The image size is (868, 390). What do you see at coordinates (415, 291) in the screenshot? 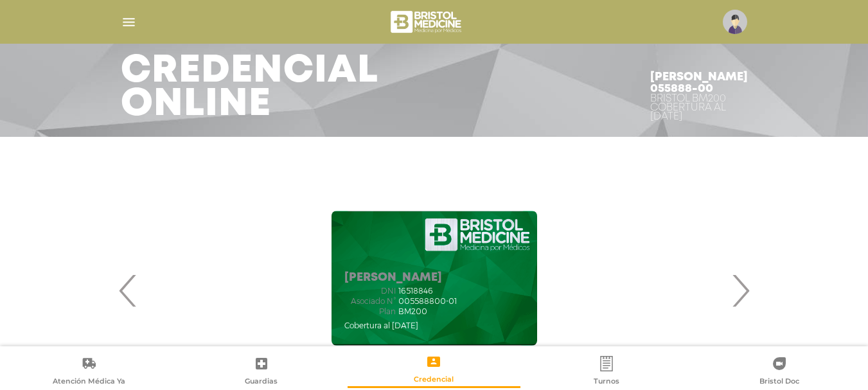
I see `span: 16518846` at bounding box center [415, 291].